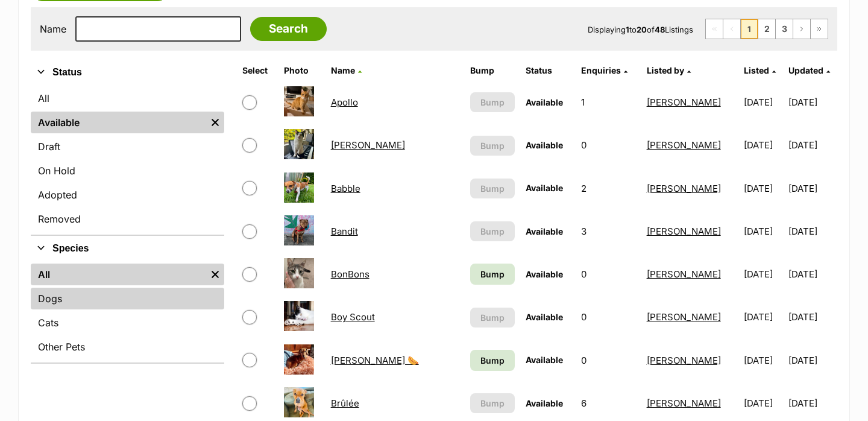  I want to click on a: Enquiries, so click(604, 70).